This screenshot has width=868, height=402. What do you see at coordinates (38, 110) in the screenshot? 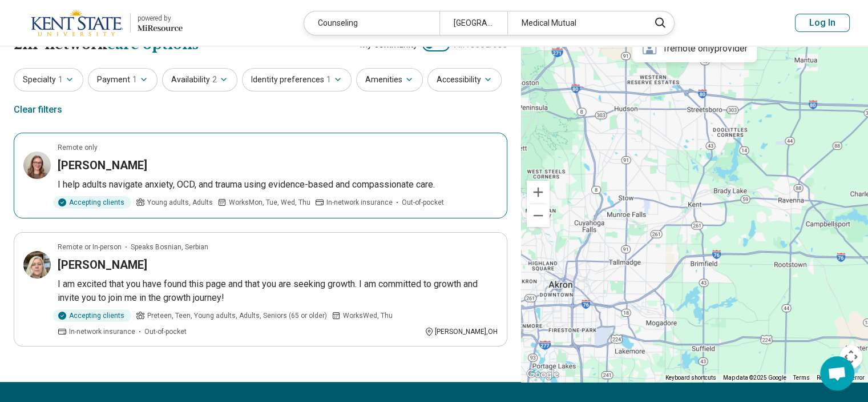
I see `div: Clear filters` at bounding box center [38, 110].